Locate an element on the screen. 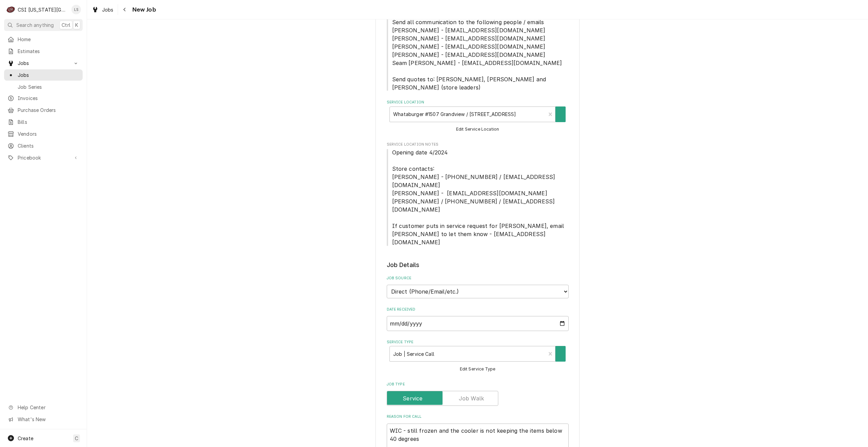 The image size is (868, 447). label: Service Location is located at coordinates (478, 102).